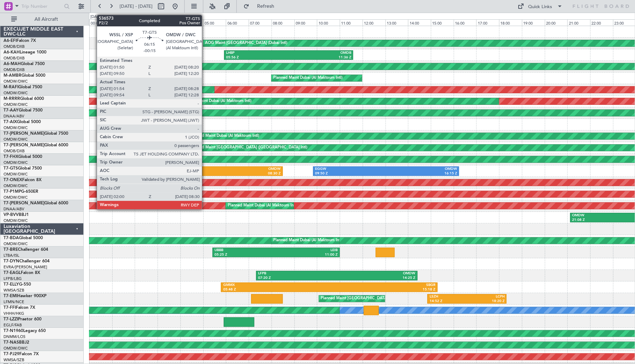 Image resolution: width=635 pixels, height=364 pixels. What do you see at coordinates (10, 168) in the screenshot?
I see `span: T7-GTS` at bounding box center [10, 168].